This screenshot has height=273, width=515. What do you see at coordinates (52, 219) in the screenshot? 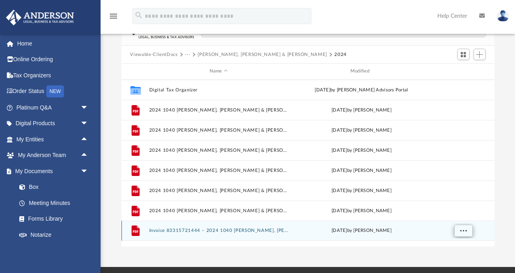
I see `a: Forms Library` at bounding box center [52, 219].